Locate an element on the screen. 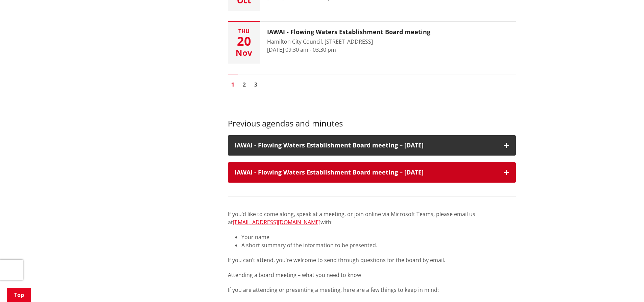 This screenshot has height=302, width=644. p: If you are attending or presenting a meeting, here are a few things to keep in mind: is located at coordinates (372, 290).